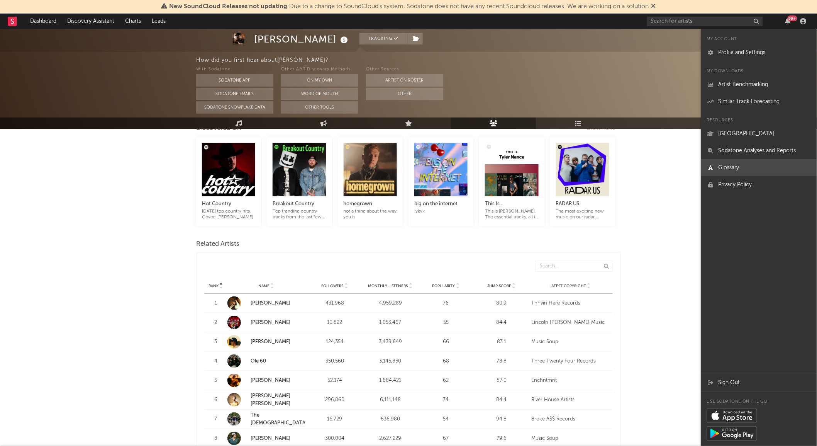 The image size is (817, 446). Describe the element at coordinates (229, 204) in the screenshot. I see `div: Hot Country` at that location.